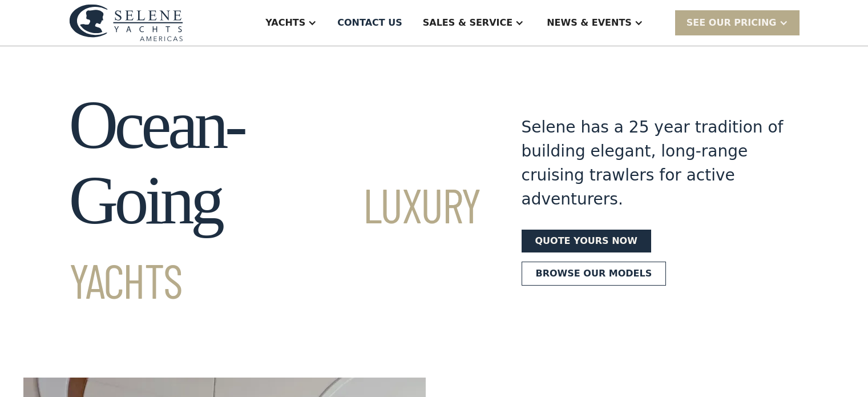 Image resolution: width=868 pixels, height=397 pixels. What do you see at coordinates (275, 242) in the screenshot?
I see `span: Luxury Yachts` at bounding box center [275, 242].